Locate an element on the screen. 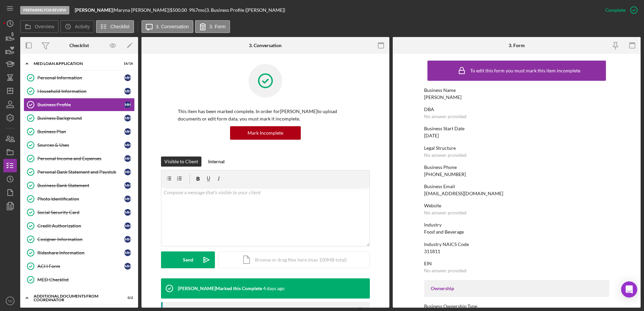  div: Industry NAICS Code is located at coordinates (517, 244).